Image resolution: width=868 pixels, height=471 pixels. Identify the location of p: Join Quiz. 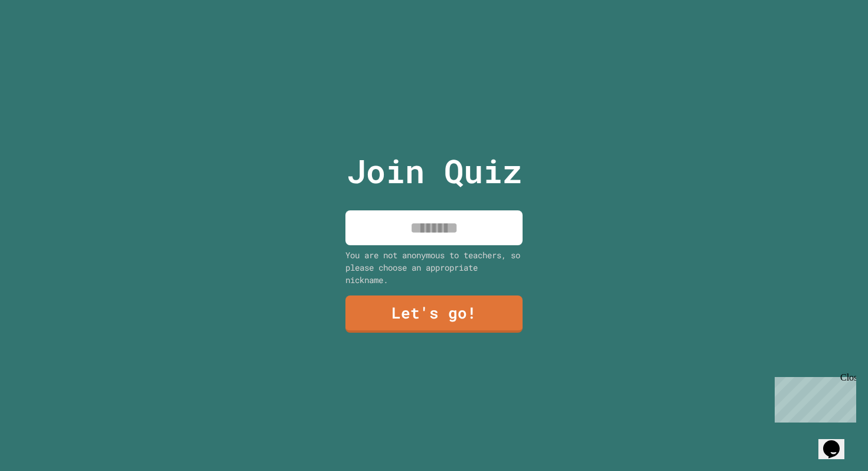
(434, 170).